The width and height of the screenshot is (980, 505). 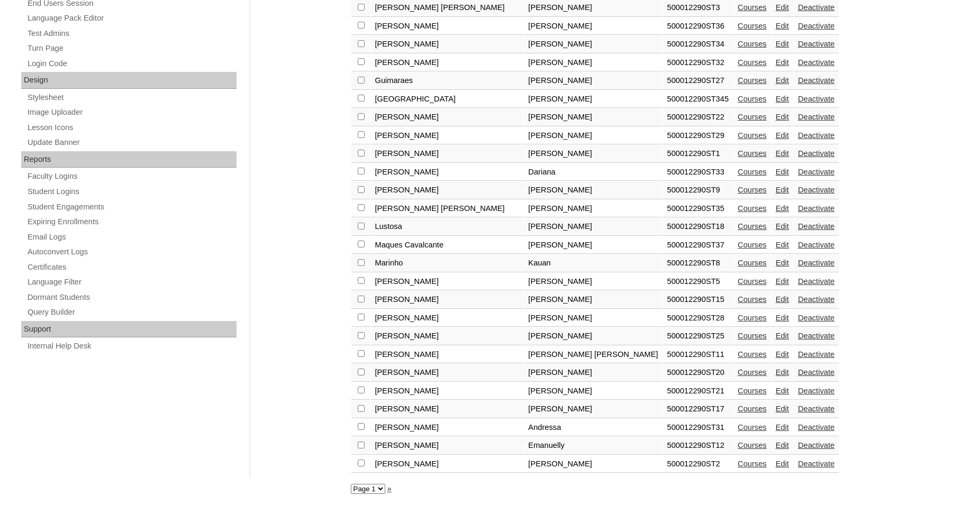 I want to click on div: Support, so click(x=129, y=330).